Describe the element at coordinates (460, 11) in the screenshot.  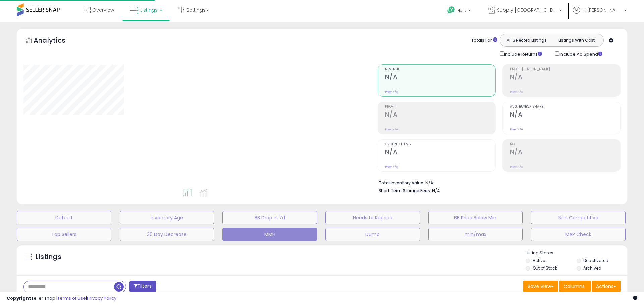
I see `a: Help` at that location.